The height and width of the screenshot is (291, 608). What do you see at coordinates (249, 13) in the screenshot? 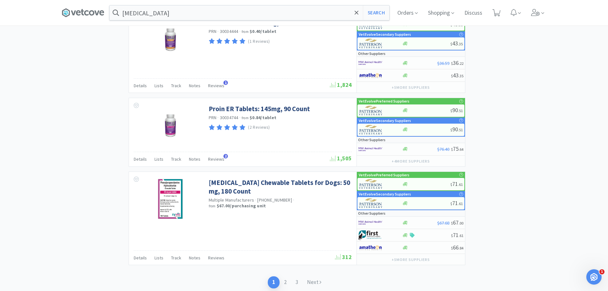
I see `input: Search by item, sku, manufacturer, ingredient, size...` at bounding box center [249, 13].